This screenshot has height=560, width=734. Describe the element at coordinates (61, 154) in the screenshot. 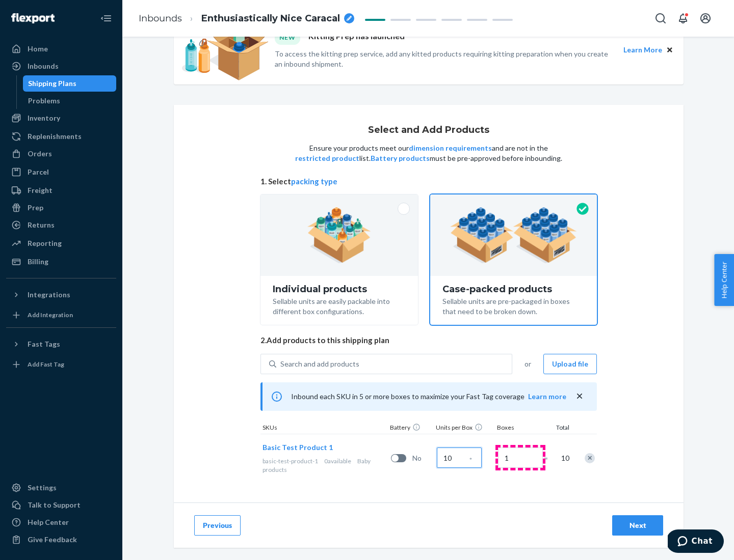

I see `a: Orders` at that location.